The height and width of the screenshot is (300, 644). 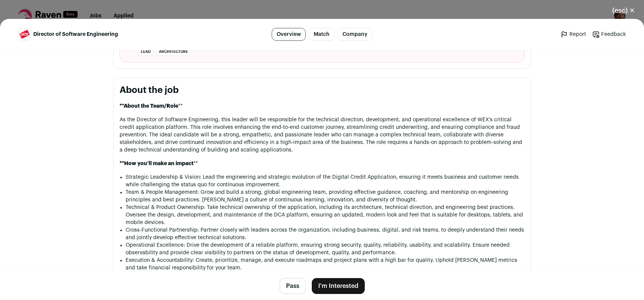 I want to click on li: lead, so click(x=146, y=52).